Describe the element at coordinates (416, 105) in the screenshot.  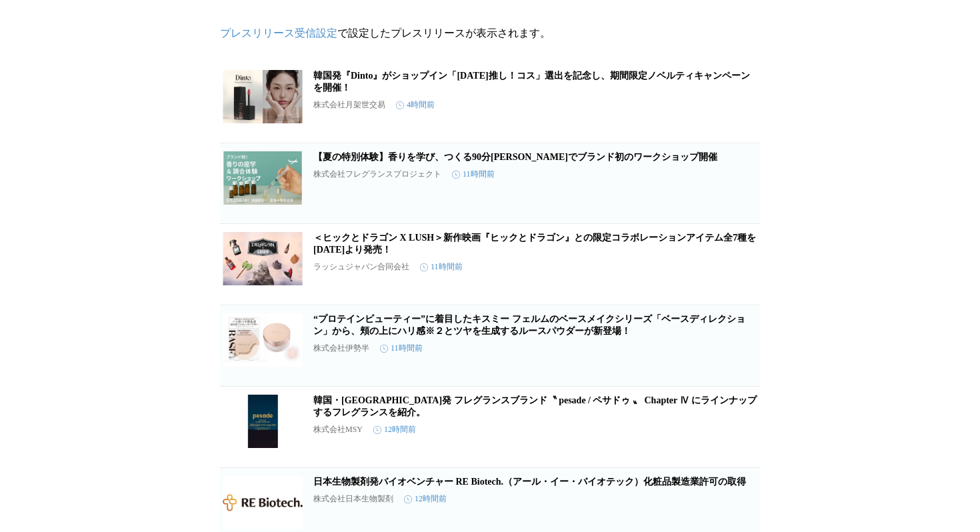
I see `time: 4時間前` at that location.